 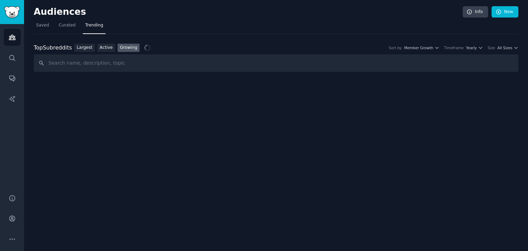 I want to click on button: Member Growth, so click(x=422, y=48).